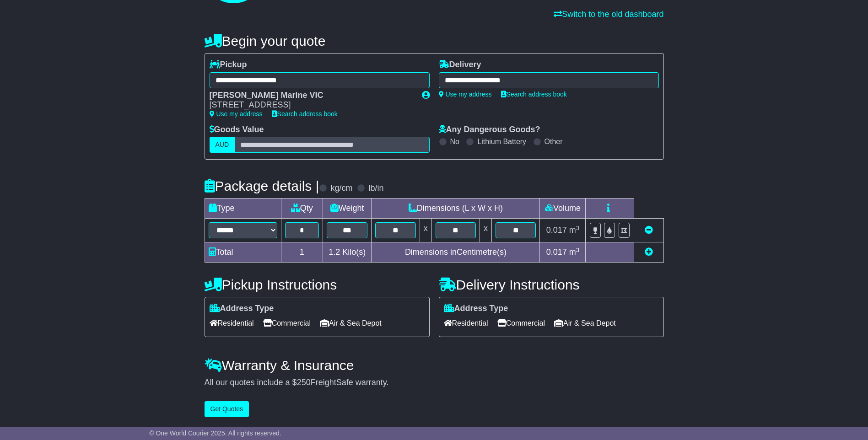 This screenshot has width=868, height=440. Describe the element at coordinates (242, 209) in the screenshot. I see `td: Type` at that location.